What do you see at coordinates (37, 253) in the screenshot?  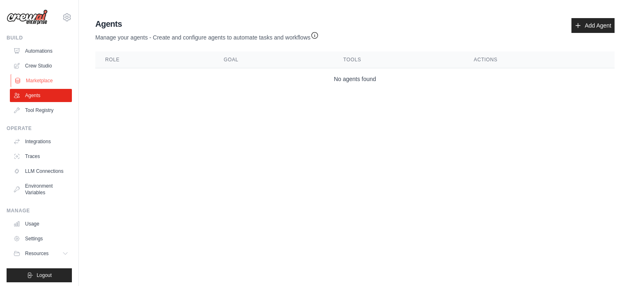 I see `span: Resources` at bounding box center [37, 253].